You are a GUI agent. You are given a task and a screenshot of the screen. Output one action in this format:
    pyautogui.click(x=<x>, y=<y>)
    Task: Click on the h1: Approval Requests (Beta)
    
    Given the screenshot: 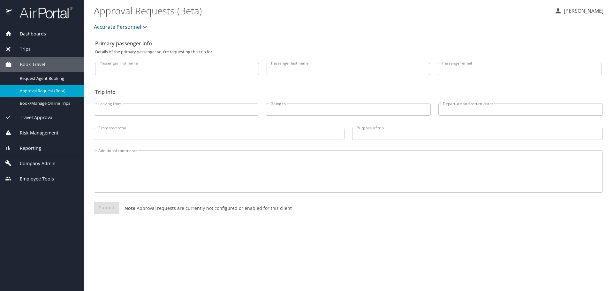 What is the action you would take?
    pyautogui.click(x=321, y=11)
    